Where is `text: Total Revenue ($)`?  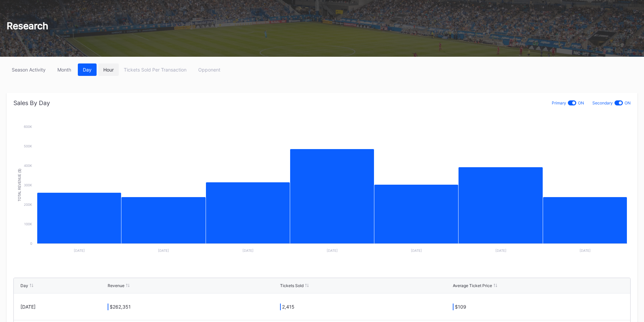
text: Total Revenue ($) is located at coordinates (19, 185).